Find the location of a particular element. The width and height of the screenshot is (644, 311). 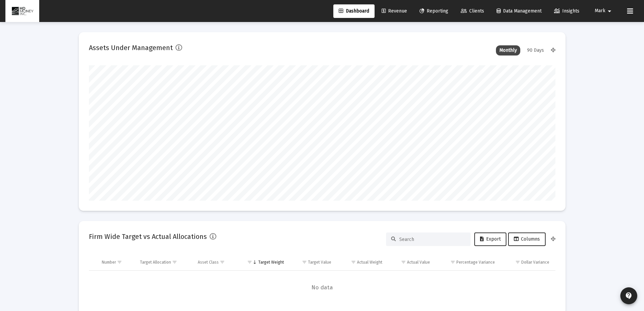

div: Target Weight is located at coordinates (271, 262).